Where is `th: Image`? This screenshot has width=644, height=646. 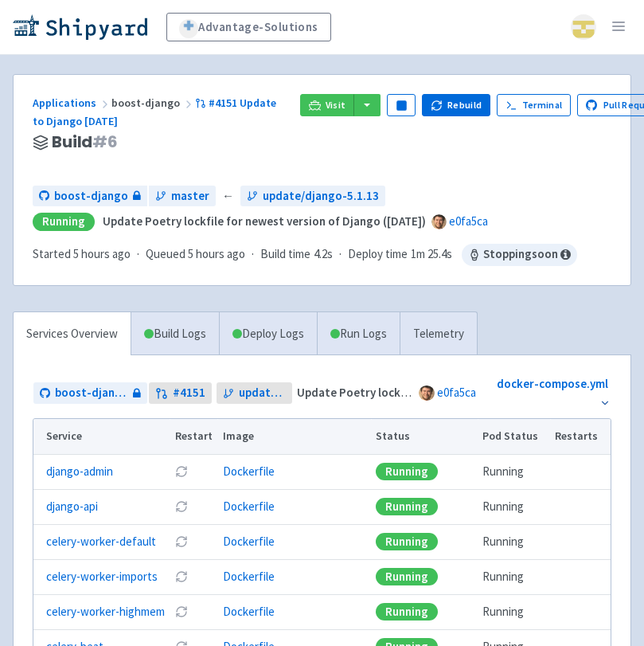
th: Image is located at coordinates (293, 436).